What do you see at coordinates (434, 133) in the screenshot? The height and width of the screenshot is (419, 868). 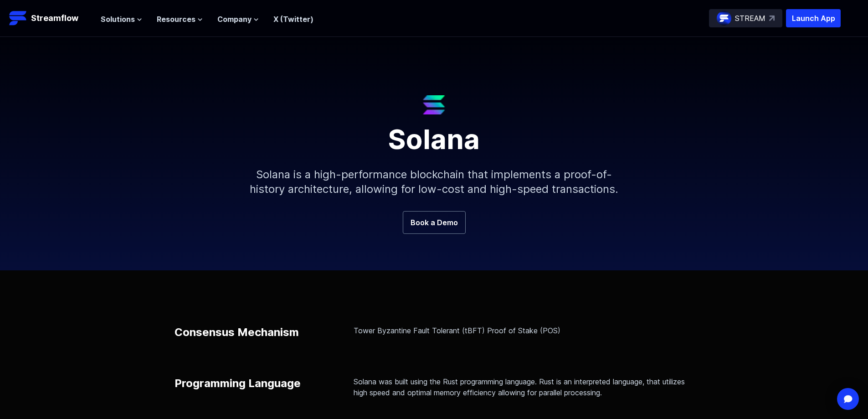 I see `h1: Solana` at bounding box center [434, 133].